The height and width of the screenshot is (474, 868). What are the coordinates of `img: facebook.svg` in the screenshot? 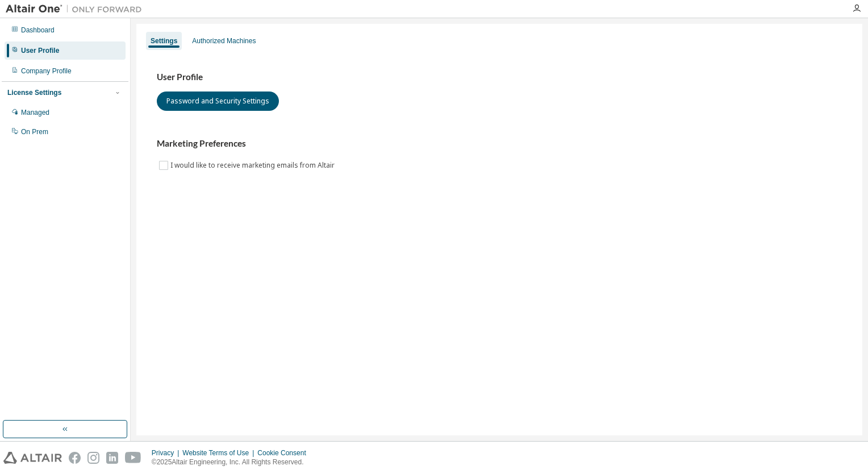 It's located at (74, 458).